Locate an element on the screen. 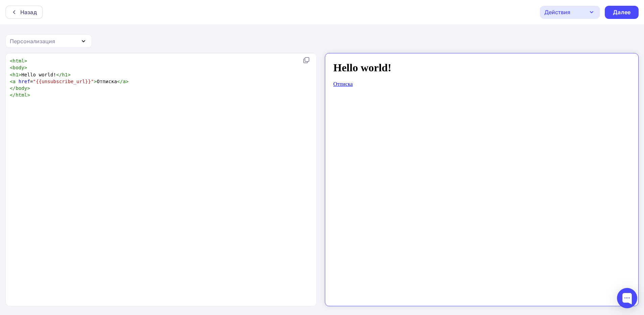 The height and width of the screenshot is (315, 644). span: href is located at coordinates (24, 81).